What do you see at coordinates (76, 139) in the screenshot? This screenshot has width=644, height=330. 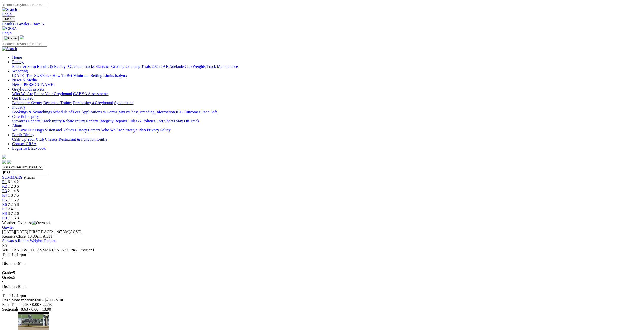 I see `a: Chasers Restaurant & Function Centre` at bounding box center [76, 139].